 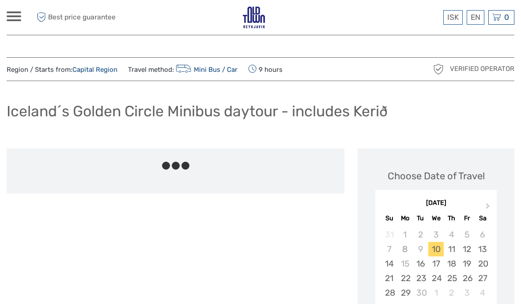 What do you see at coordinates (482, 278) in the screenshot?
I see `div: Choose Saturday, September 27th, 2025` at bounding box center [482, 278].